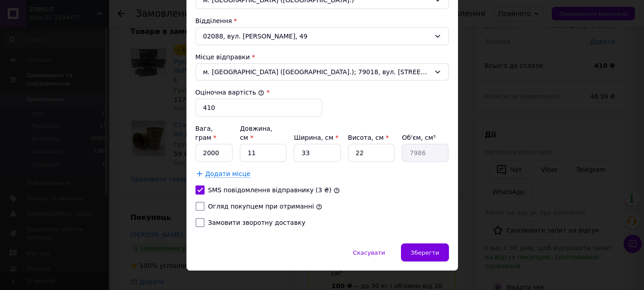  What do you see at coordinates (257, 223) in the screenshot?
I see `label: Замовити зворотну доставку` at bounding box center [257, 223].